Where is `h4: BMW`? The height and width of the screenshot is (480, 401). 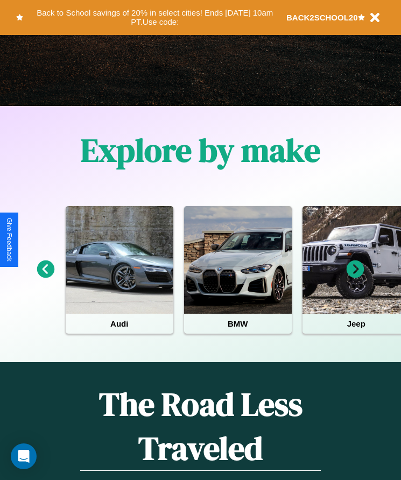
h4: BMW is located at coordinates (238, 323).